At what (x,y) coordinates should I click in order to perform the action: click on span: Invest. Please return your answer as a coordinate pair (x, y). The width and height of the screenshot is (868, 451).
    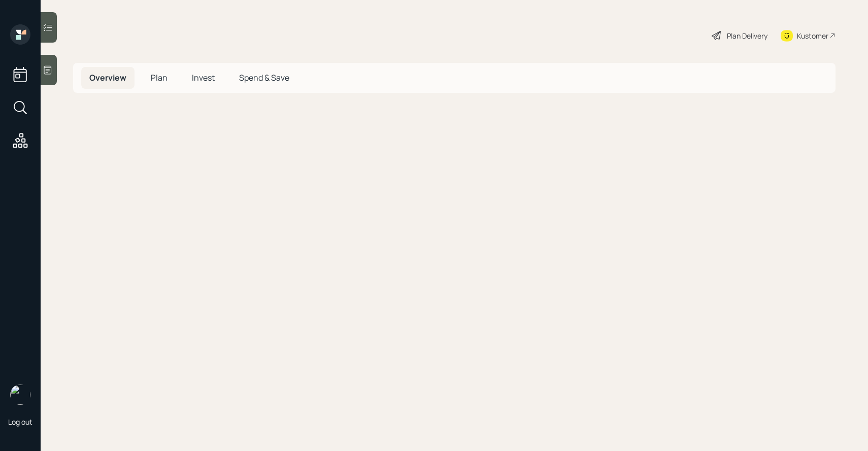
    Looking at the image, I should click on (203, 78).